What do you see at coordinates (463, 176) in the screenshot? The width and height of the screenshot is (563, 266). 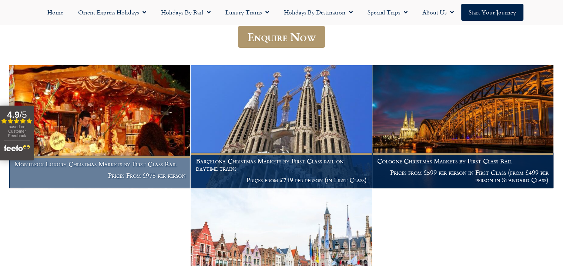 I see `p: Prices from £599 per person in First Class (from £499 per person in Standard Class)` at bounding box center [463, 176].